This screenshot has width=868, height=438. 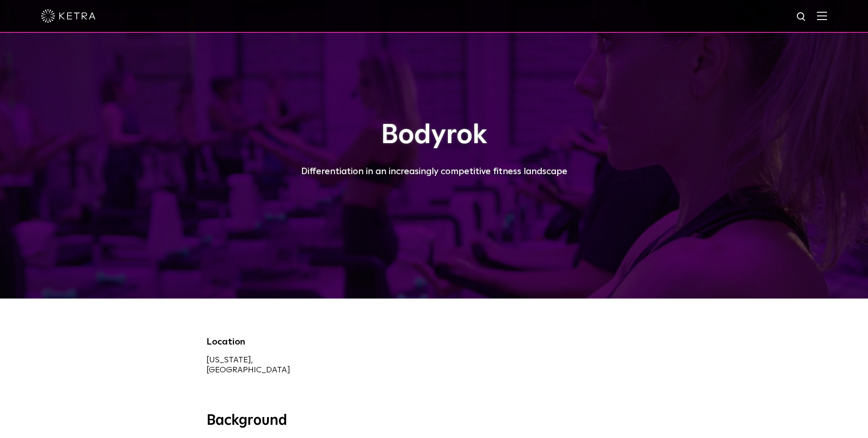 I want to click on div: Location, so click(x=258, y=342).